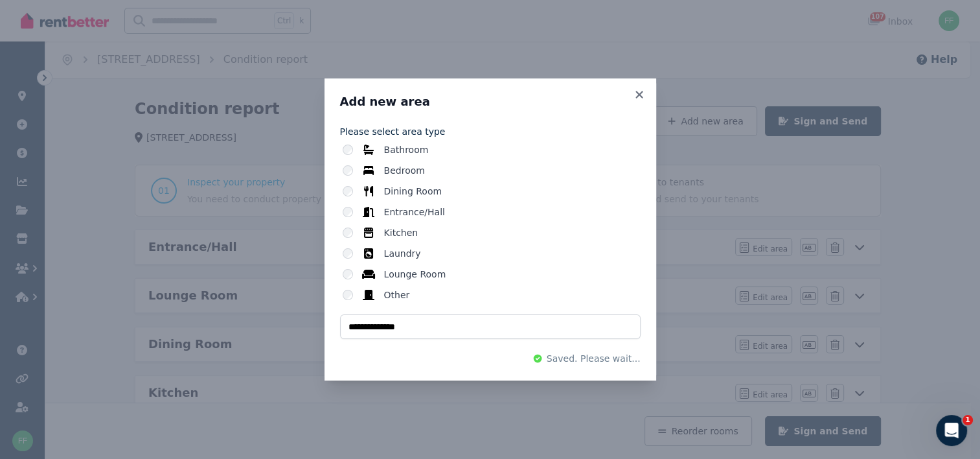 Image resolution: width=980 pixels, height=459 pixels. What do you see at coordinates (404, 170) in the screenshot?
I see `label: Bedroom` at bounding box center [404, 170].